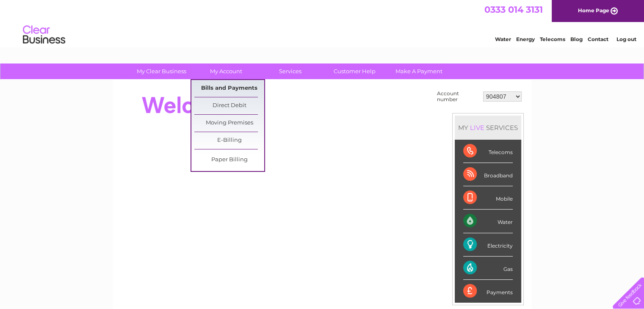  What do you see at coordinates (162, 71) in the screenshot?
I see `a: My Clear Business` at bounding box center [162, 71].